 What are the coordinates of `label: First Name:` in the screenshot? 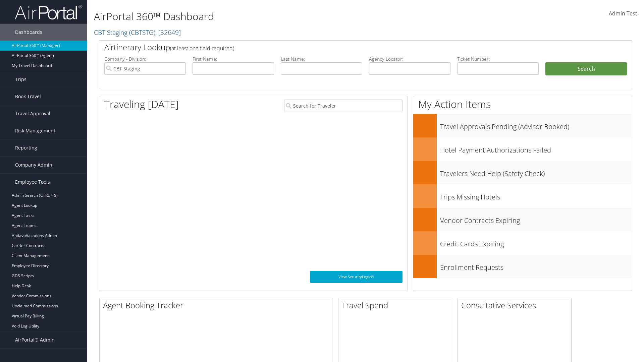 It's located at (233, 59).